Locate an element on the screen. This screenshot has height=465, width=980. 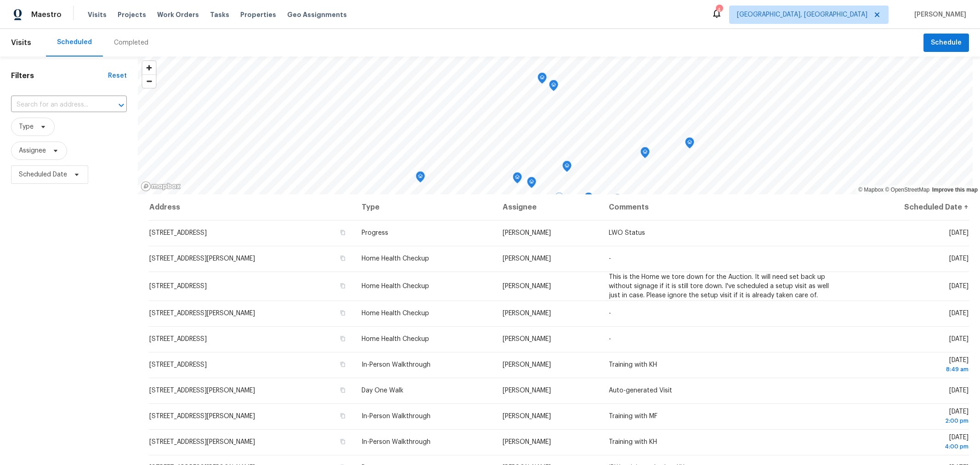
span: Training with MF is located at coordinates (633, 416).